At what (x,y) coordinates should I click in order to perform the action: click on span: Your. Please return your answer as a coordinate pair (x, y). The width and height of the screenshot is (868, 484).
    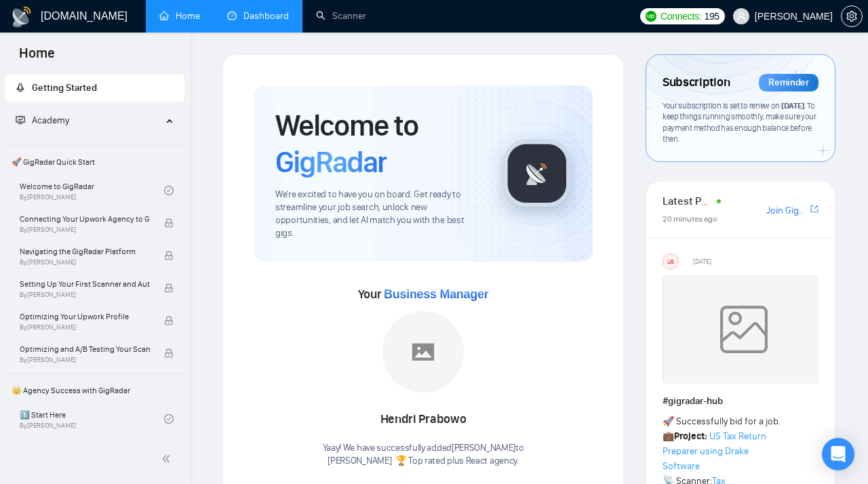
    Looking at the image, I should click on (423, 294).